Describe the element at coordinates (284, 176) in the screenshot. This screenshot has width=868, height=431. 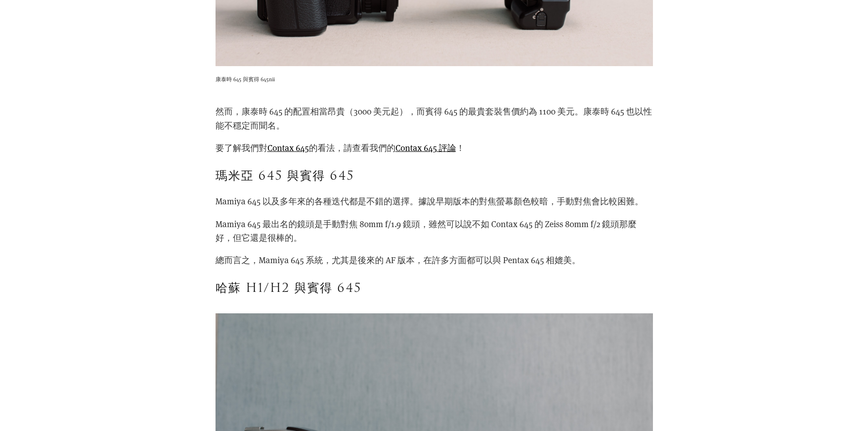
I see `font: 瑪米亞 645 與賓得 645` at that location.